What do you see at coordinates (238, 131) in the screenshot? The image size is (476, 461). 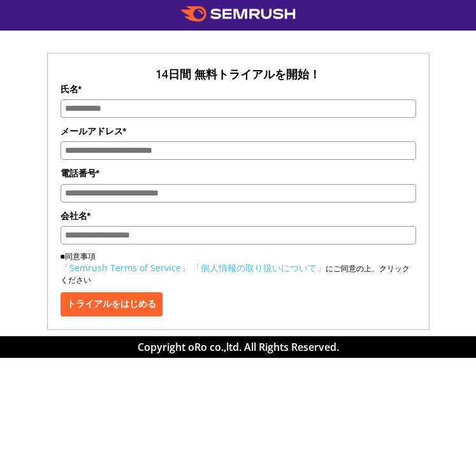 I see `label: メールアドレス*` at bounding box center [238, 131].